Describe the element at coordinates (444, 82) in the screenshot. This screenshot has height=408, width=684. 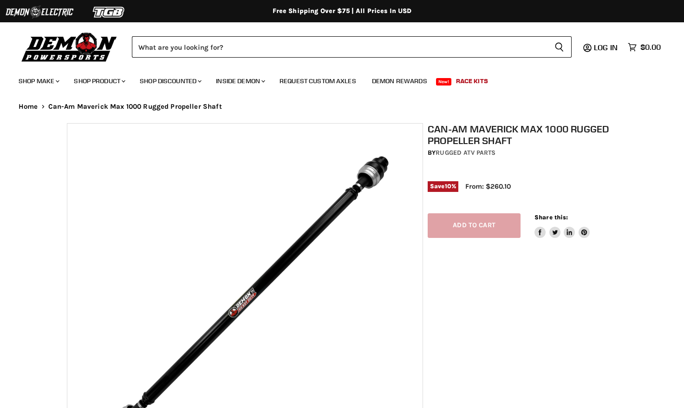
I see `span: New!` at that location.